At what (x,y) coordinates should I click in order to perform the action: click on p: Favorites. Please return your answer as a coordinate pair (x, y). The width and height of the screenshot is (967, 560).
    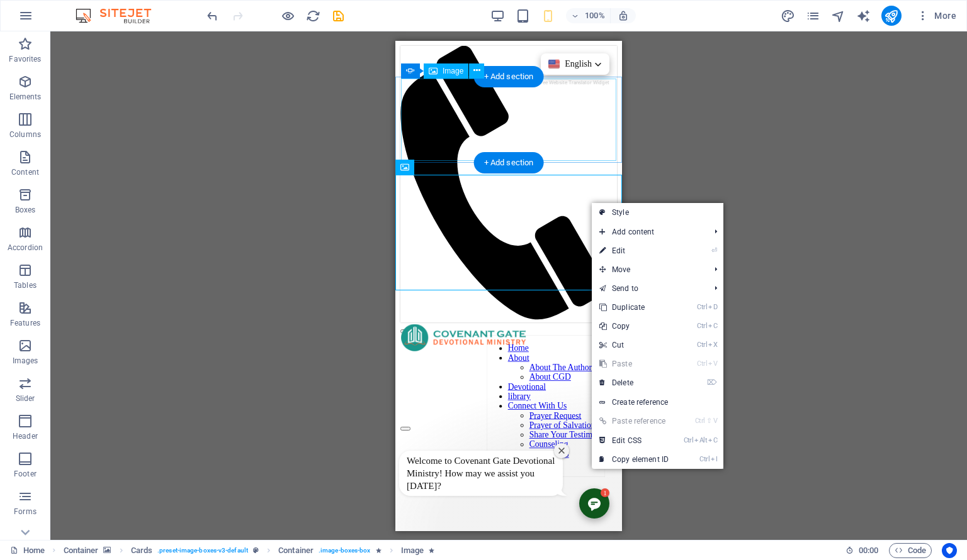
    Looking at the image, I should click on (25, 59).